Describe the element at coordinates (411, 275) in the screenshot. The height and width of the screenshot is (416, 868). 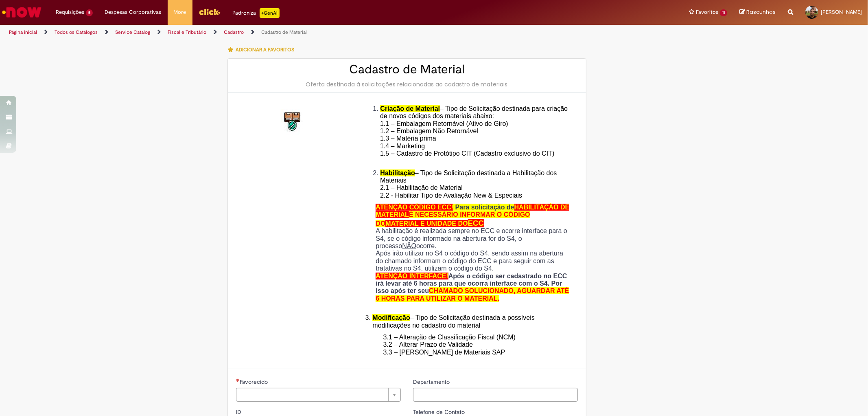
I see `span: ATENÇÃO INTERFACE!` at that location.